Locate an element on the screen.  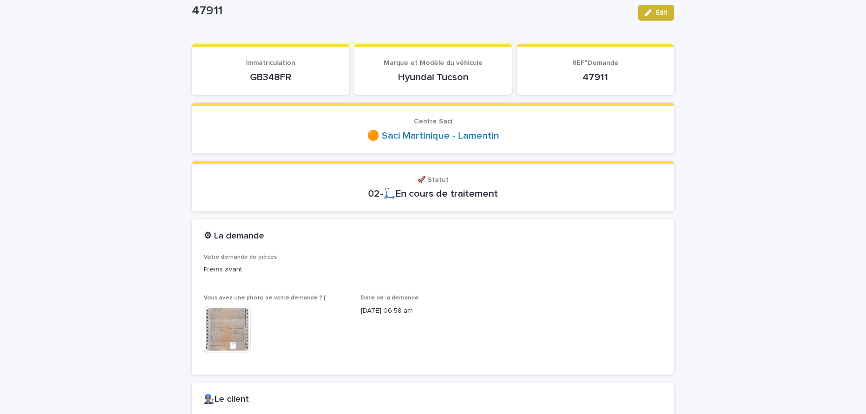
p: Freins avant is located at coordinates (433, 269).